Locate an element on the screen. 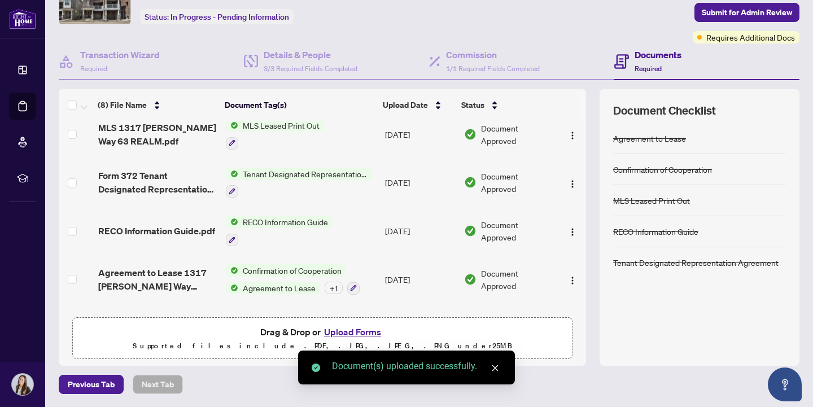  button: Previous Tab is located at coordinates (91, 384).